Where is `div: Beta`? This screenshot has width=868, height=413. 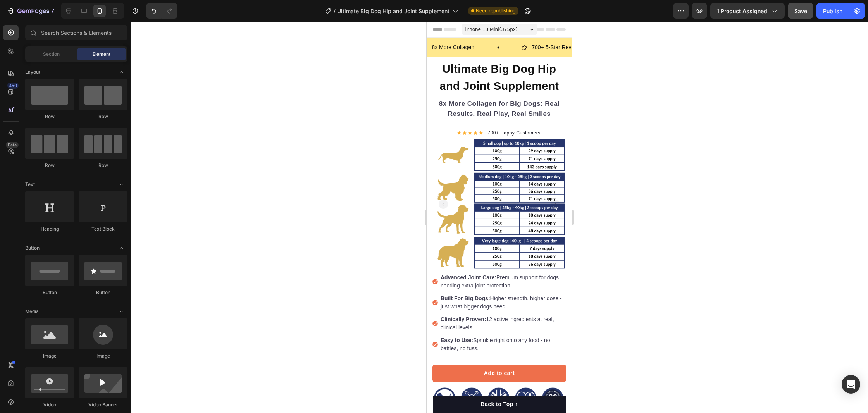
div: Beta is located at coordinates (12, 145).